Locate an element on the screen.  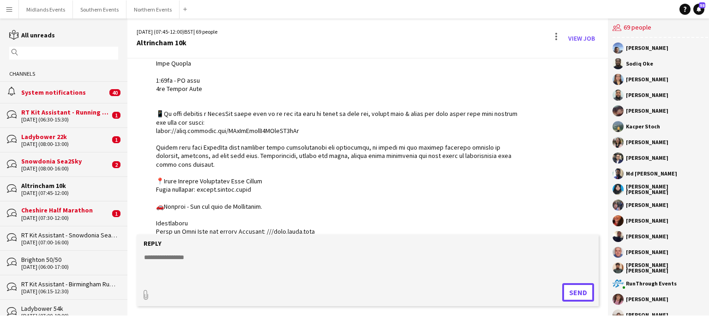
label: Reply is located at coordinates (152, 243).